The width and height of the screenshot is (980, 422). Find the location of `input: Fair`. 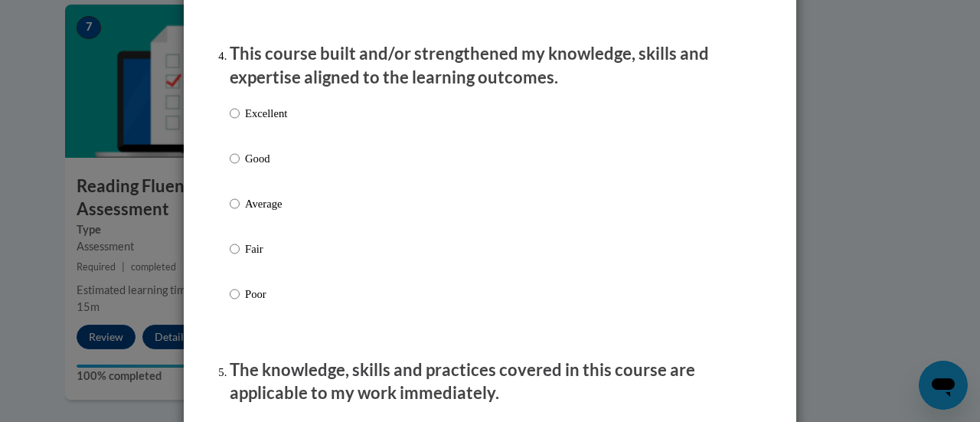

input: Fair is located at coordinates (235, 249).